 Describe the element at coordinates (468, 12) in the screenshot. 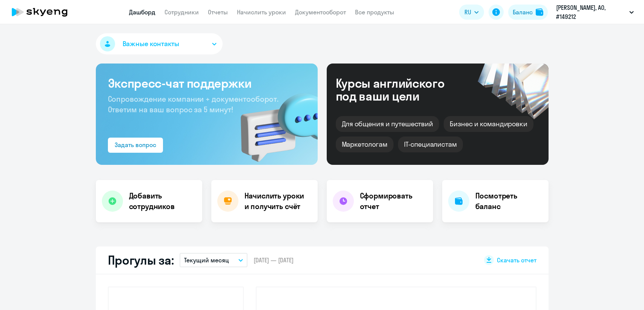

I see `span: RU` at that location.